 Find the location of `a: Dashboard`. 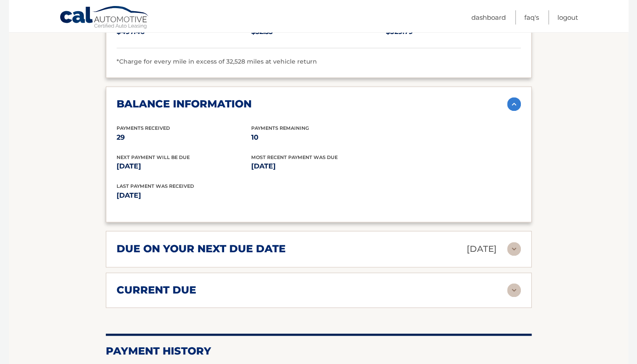

a: Dashboard is located at coordinates (489, 17).